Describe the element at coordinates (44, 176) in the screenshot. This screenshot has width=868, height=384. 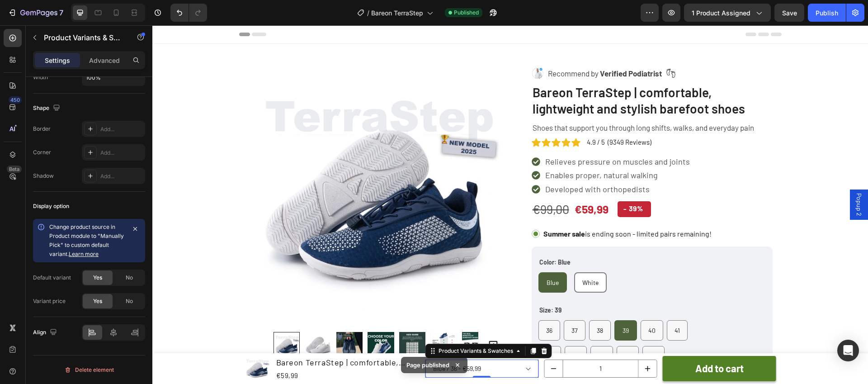
I see `div: Shadow` at that location.